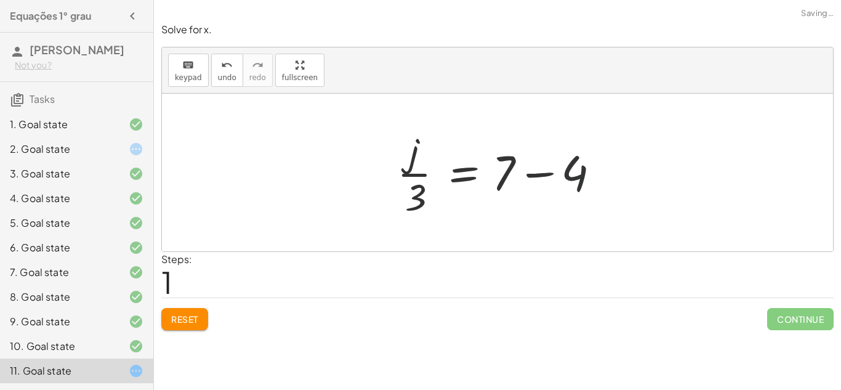  What do you see at coordinates (185, 319) in the screenshot?
I see `span: Reset` at bounding box center [185, 319].